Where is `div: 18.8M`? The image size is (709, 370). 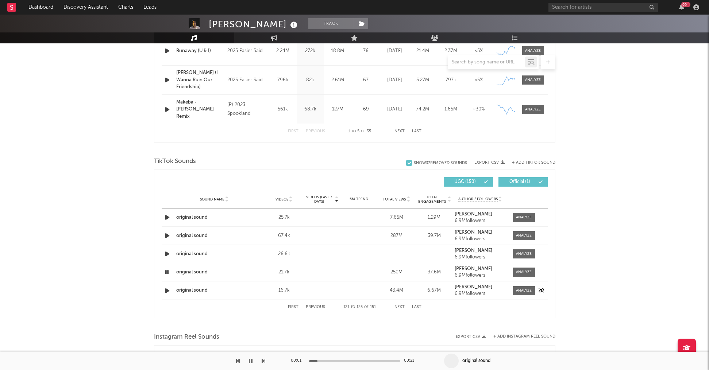
div: 18.8M is located at coordinates (337, 51).